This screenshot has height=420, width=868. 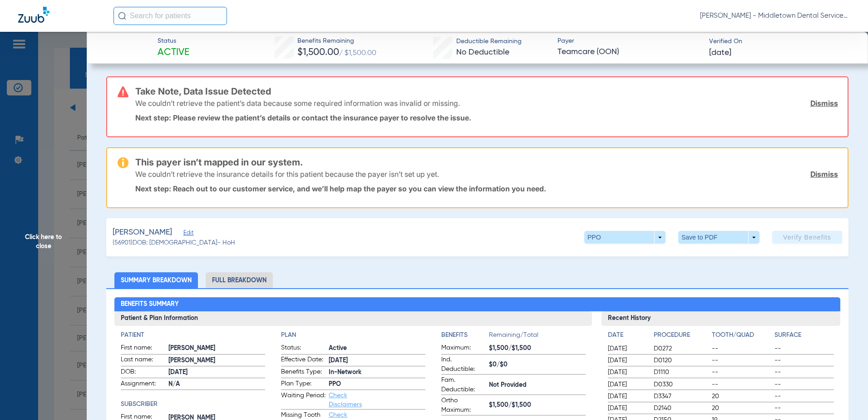 I want to click on span: D0272, so click(x=681, y=349).